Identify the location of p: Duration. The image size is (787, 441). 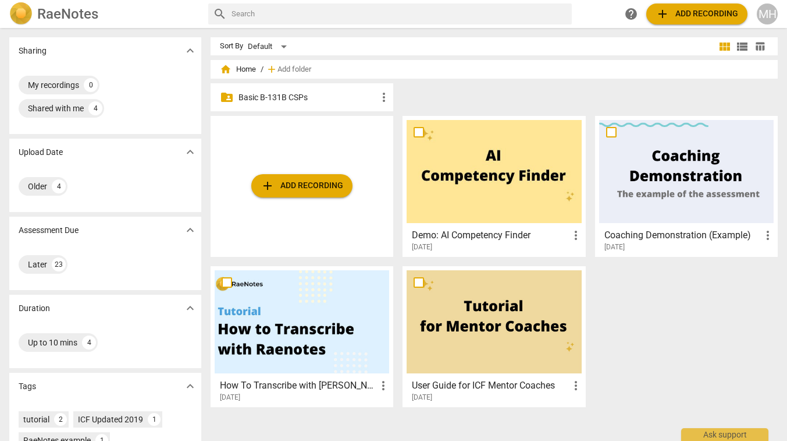
(34, 308).